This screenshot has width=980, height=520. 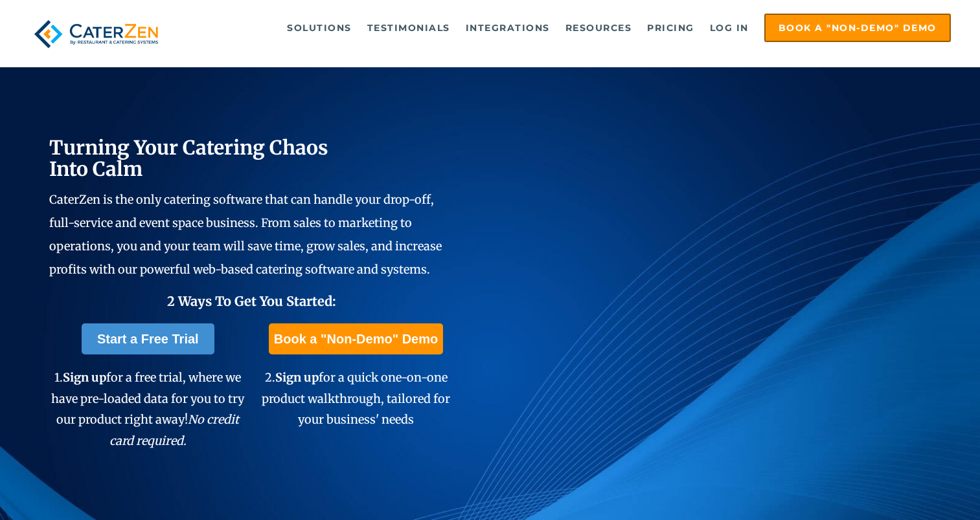 I want to click on a: Log in, so click(x=730, y=28).